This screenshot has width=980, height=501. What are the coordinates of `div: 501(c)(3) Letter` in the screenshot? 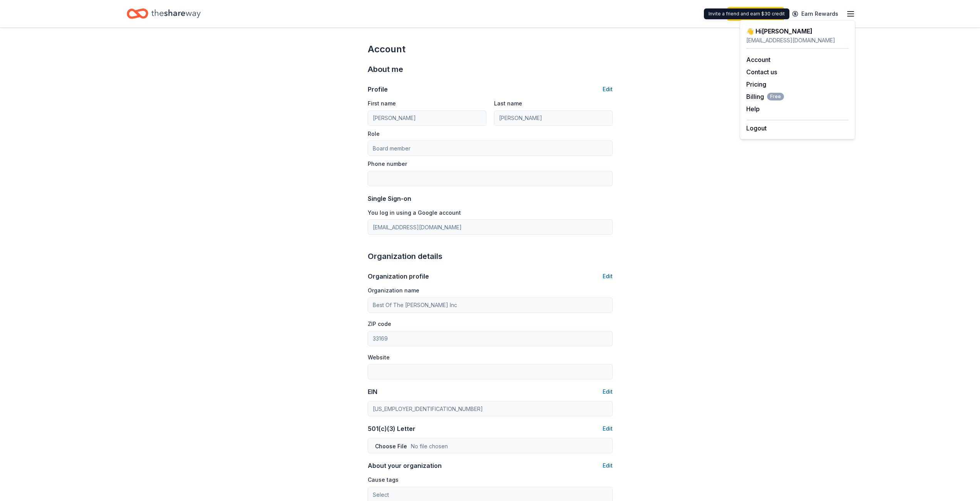 It's located at (392, 429).